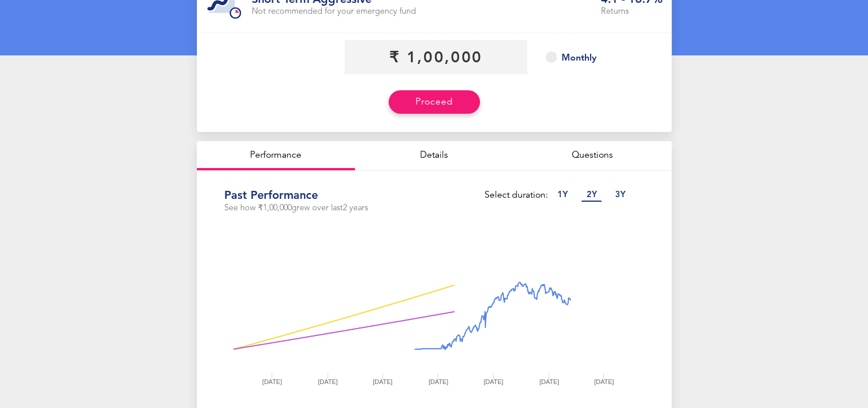 The width and height of the screenshot is (868, 408). Describe the element at coordinates (591, 196) in the screenshot. I see `p: 2 Y` at that location.